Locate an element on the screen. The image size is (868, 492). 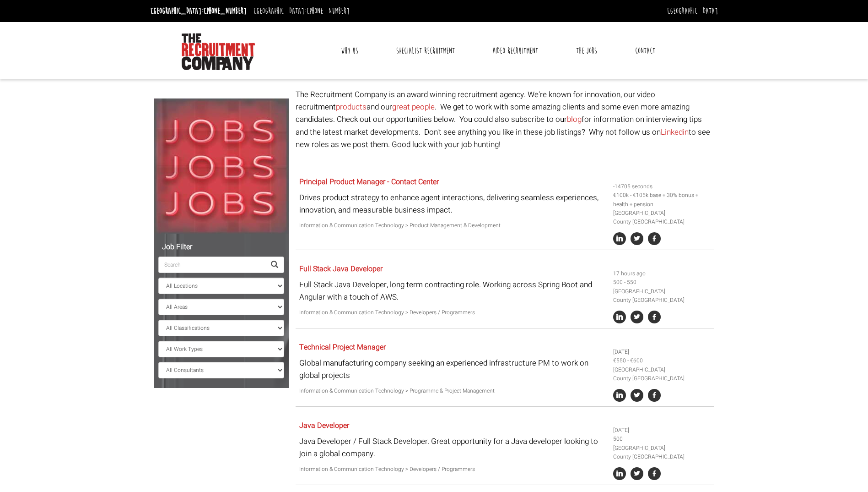
li: €100k - €105k base + 30% bonus + health + pension is located at coordinates (662, 200).